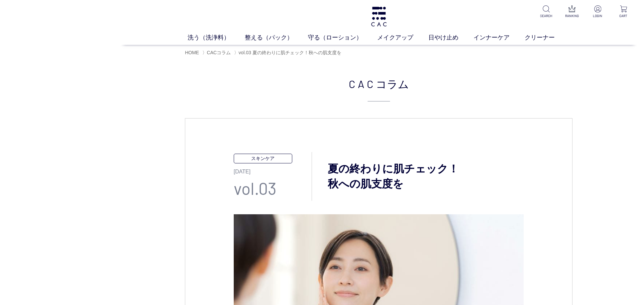 The height and width of the screenshot is (305, 637). What do you see at coordinates (598, 16) in the screenshot?
I see `p: LOGIN` at bounding box center [598, 16].